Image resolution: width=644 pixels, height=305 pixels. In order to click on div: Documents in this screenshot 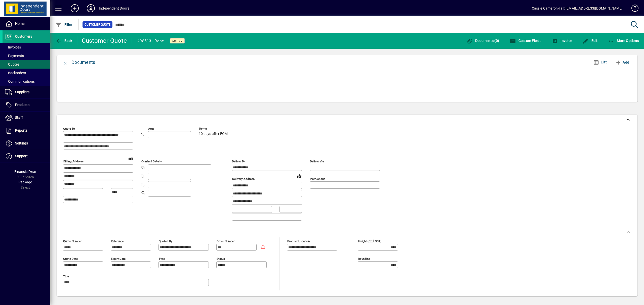, I will do `click(83, 62)`.